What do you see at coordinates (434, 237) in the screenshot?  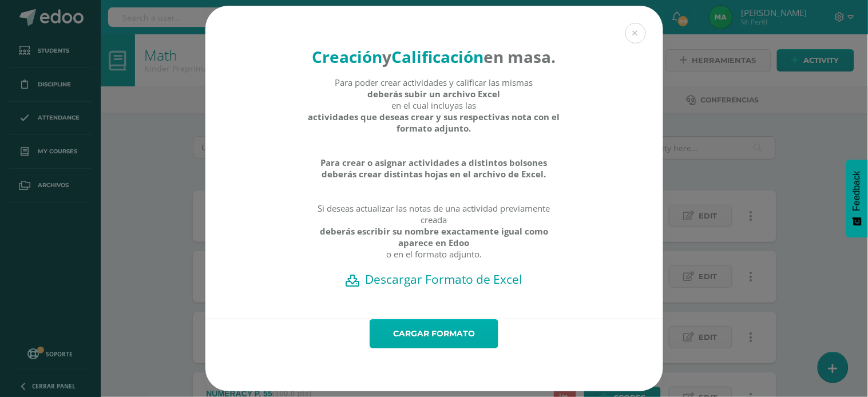 I see `strong: deberás escribir su nombre exactamente igual como aparece en Edoo` at bounding box center [434, 237].